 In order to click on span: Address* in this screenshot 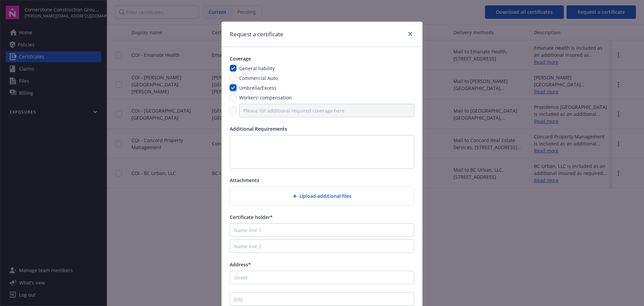, I will do `click(241, 264)`.